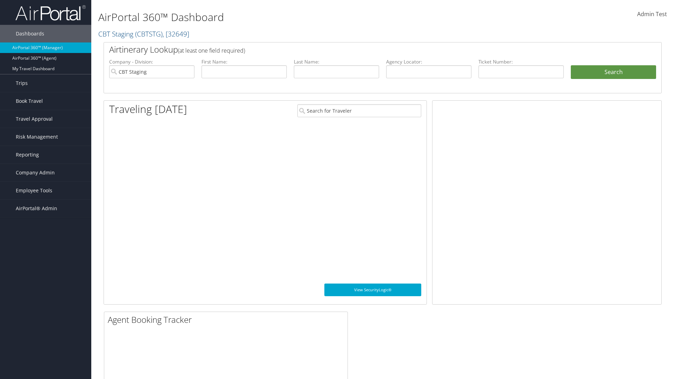 The height and width of the screenshot is (379, 674). What do you see at coordinates (614, 72) in the screenshot?
I see `button: Search` at bounding box center [614, 72].